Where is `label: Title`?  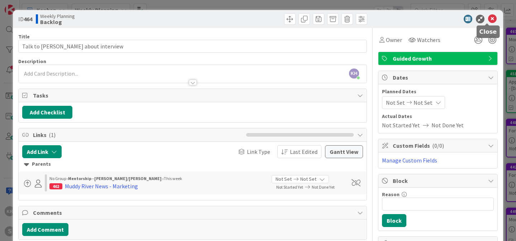 label: Title is located at coordinates (24, 37).